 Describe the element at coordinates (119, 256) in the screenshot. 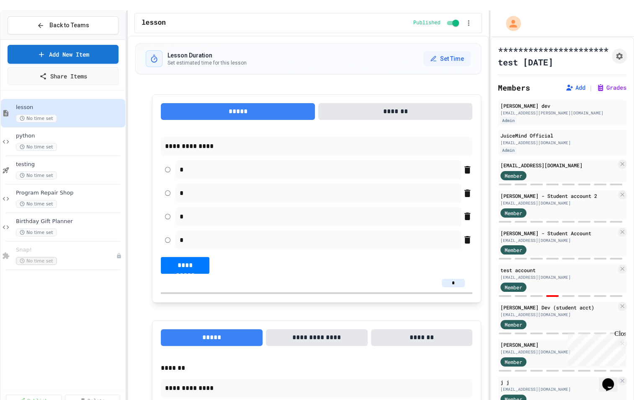

I see `div: Unpublished` at that location.